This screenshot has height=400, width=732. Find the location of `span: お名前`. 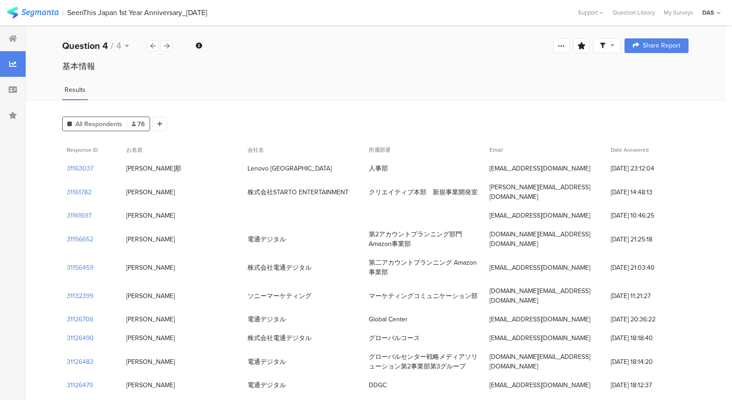

span: お名前 is located at coordinates (135, 150).